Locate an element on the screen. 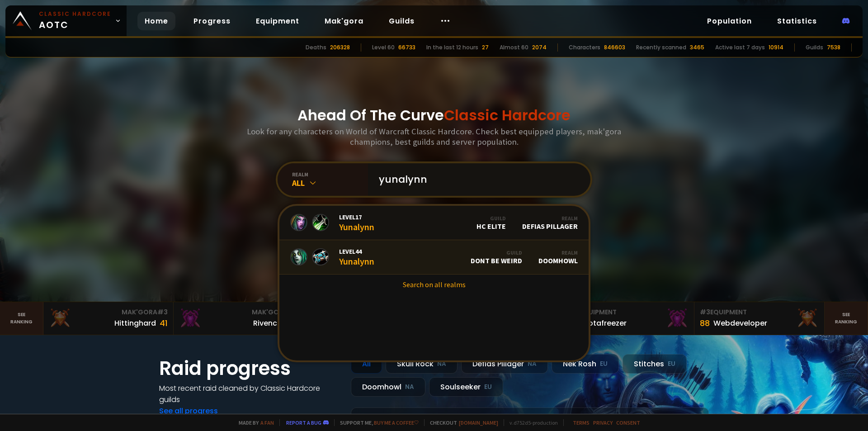 The height and width of the screenshot is (431, 868). h1: Ahead Of The Curve is located at coordinates (434, 115).